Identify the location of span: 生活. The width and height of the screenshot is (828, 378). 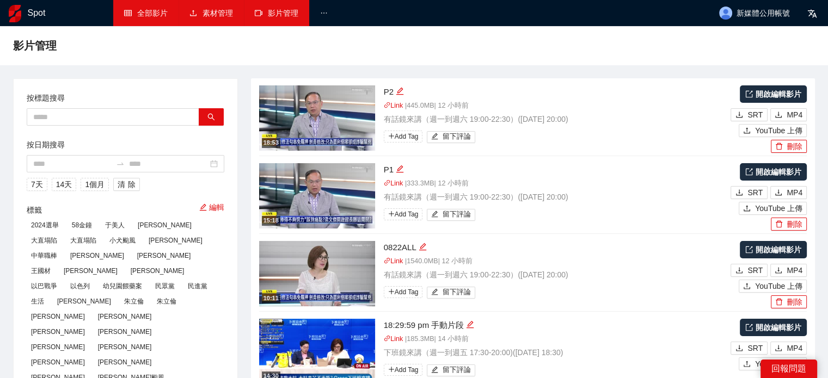
(38, 302).